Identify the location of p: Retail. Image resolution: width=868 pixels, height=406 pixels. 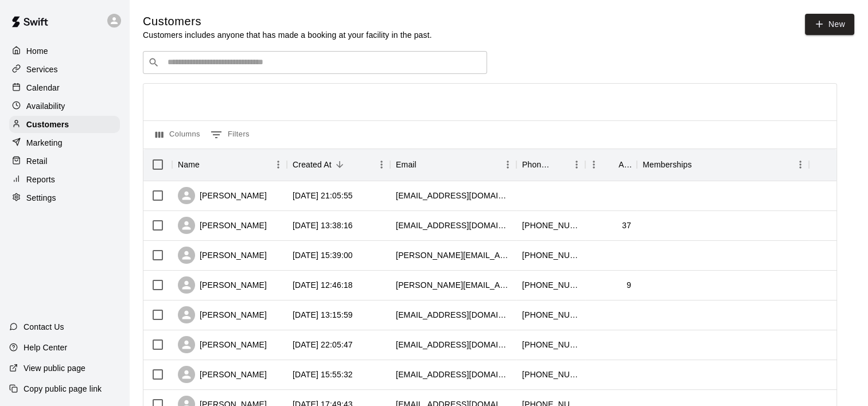
(37, 161).